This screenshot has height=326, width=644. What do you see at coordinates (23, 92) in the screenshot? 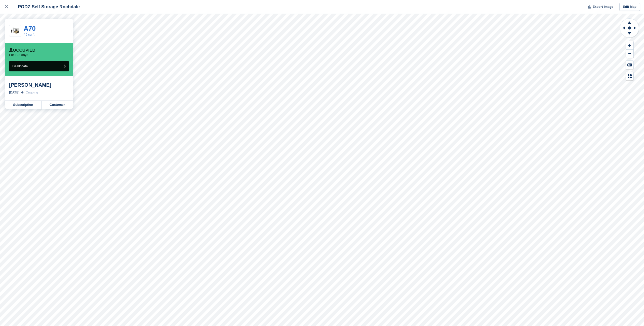
I see `img: arrow-right-light-icn-cde0832a797a2874e46488d9cf13f60e5c3a73dbe684e267c42b8395dfbc2abf.svg` at bounding box center [23, 92].